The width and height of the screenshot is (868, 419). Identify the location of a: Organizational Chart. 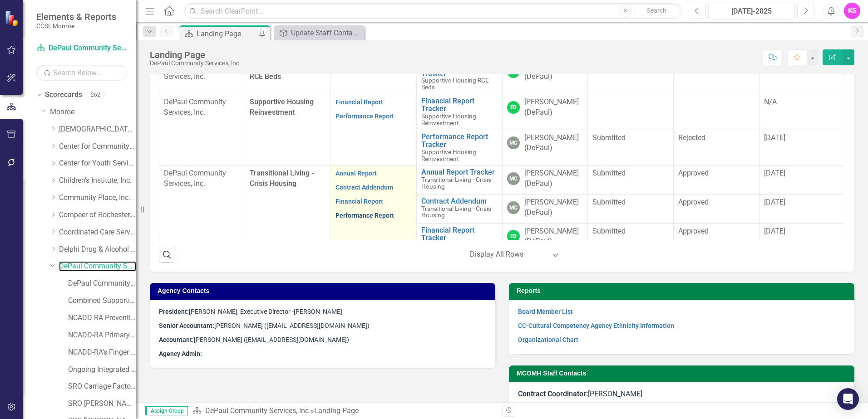
(548, 340).